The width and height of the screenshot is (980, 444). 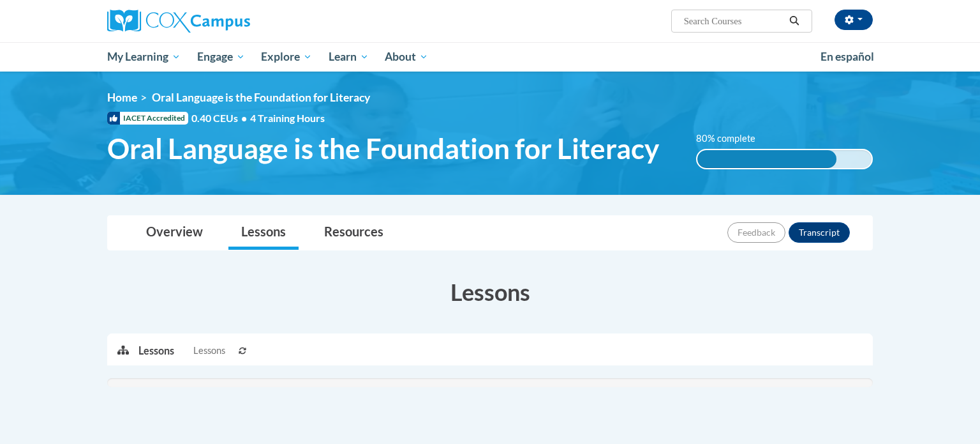 What do you see at coordinates (220, 118) in the screenshot?
I see `span: 0.40 CEUs` at bounding box center [220, 118].